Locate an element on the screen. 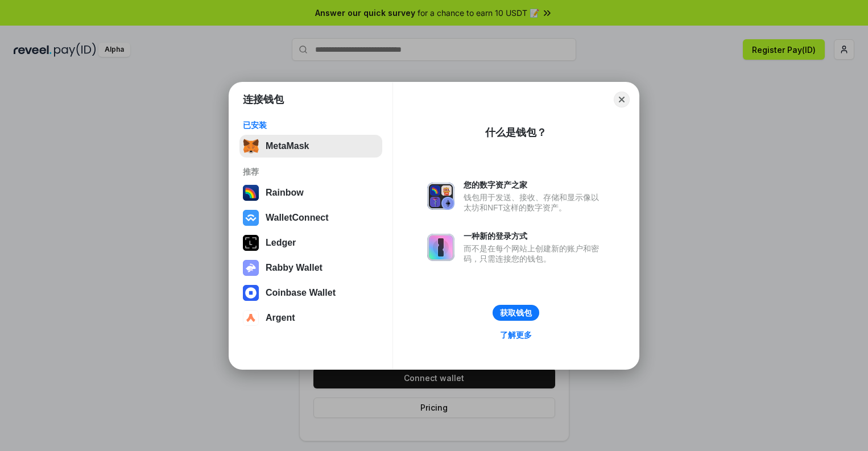  div: 推荐 is located at coordinates (310, 172).